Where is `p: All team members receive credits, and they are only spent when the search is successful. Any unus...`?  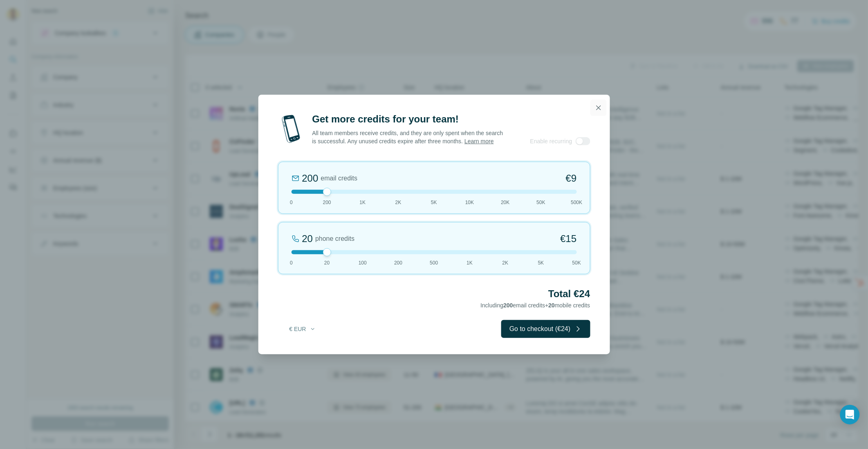
p: All team members receive credits, and they are only spent when the search is successful. Any unus... is located at coordinates (408, 137).